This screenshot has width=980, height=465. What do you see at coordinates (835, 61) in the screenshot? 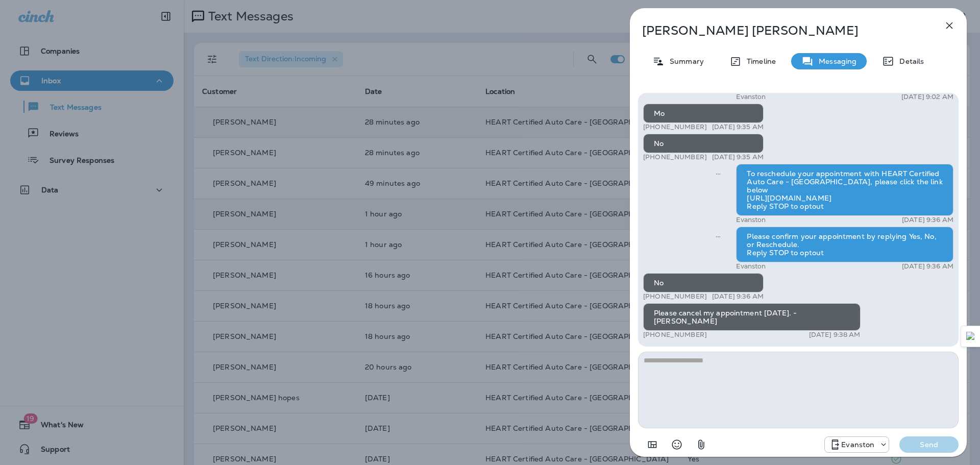
I see `p: Messaging` at bounding box center [835, 61].